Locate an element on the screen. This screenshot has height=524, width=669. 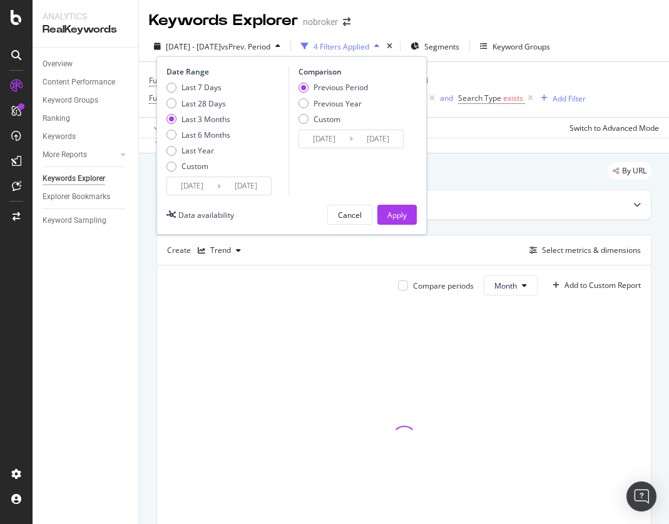
div: Keyword Sampling is located at coordinates (74, 220).